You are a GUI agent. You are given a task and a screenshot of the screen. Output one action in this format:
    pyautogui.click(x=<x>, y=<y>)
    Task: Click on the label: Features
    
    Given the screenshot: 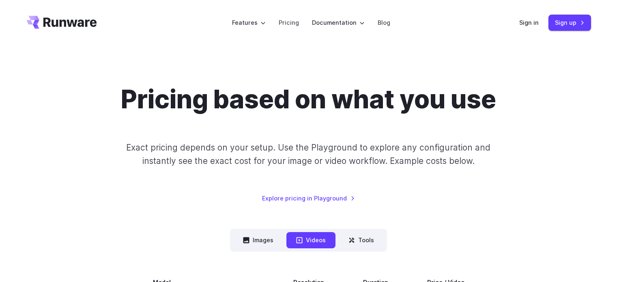 What is the action you would take?
    pyautogui.click(x=249, y=22)
    